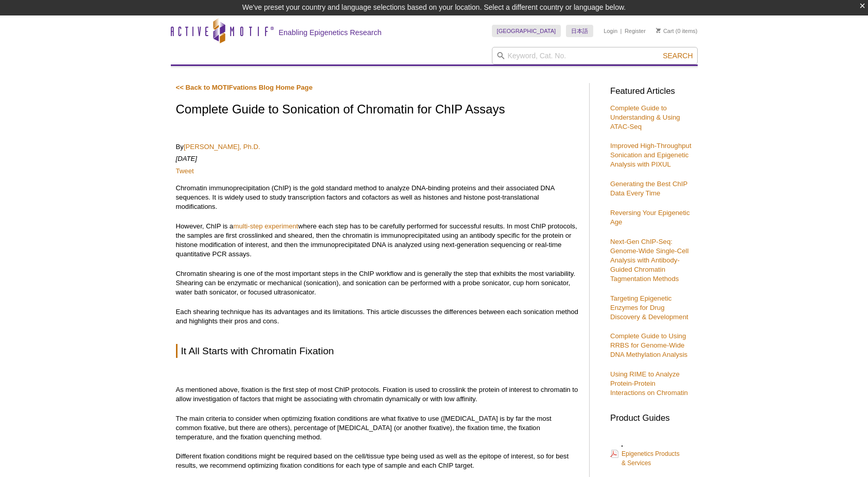  Describe the element at coordinates (645, 454) in the screenshot. I see `a: Epigenetics Products& Services` at that location.